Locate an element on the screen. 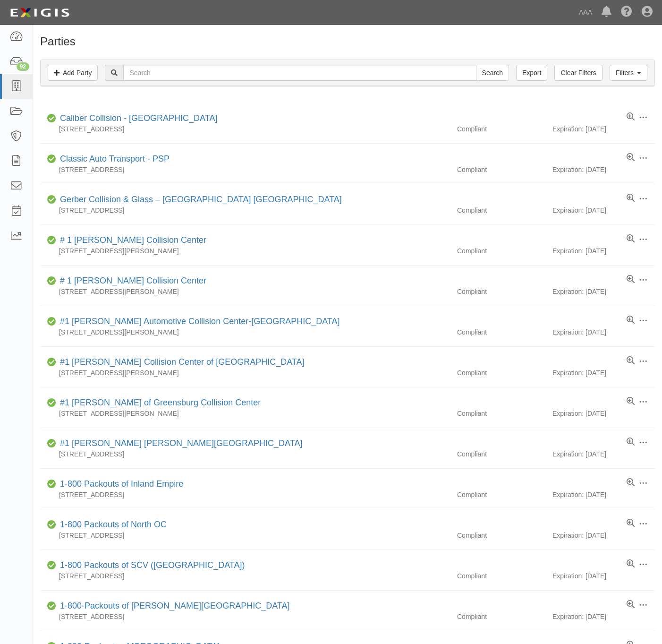 This screenshot has width=662, height=644. a: Clear Filters is located at coordinates (578, 73).